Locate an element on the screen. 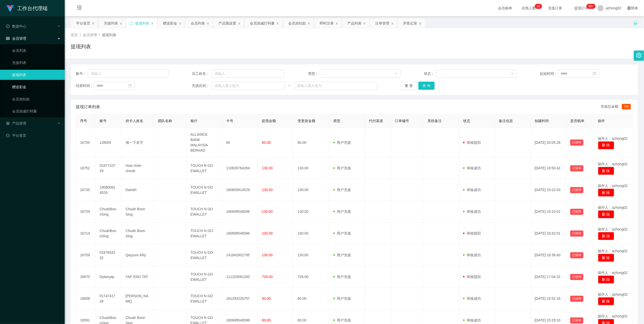 The height and width of the screenshot is (324, 644). span: 员工姓名： is located at coordinates (201, 73).